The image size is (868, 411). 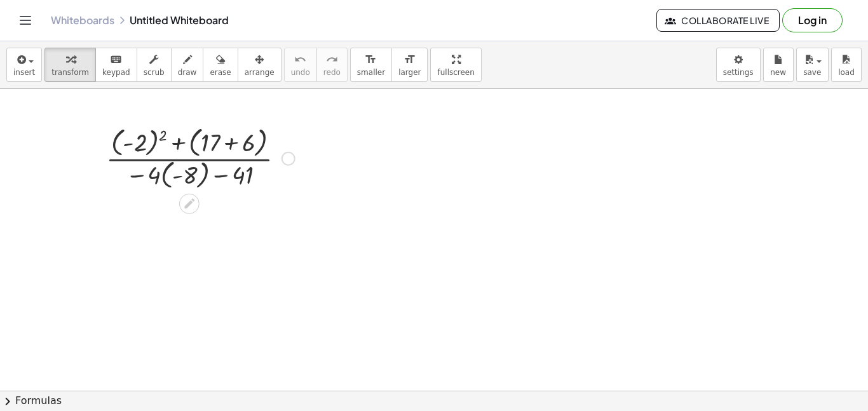 What do you see at coordinates (24, 65) in the screenshot?
I see `button: insert` at bounding box center [24, 65].